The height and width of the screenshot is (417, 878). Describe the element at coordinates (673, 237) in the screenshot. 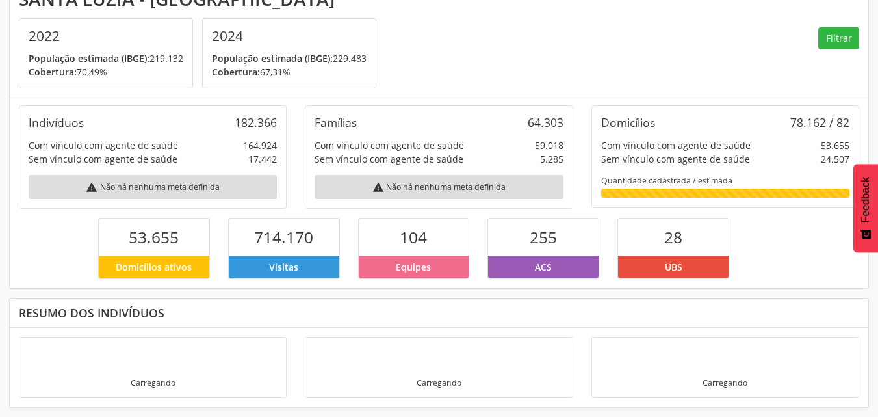

I see `span: 28` at that location.